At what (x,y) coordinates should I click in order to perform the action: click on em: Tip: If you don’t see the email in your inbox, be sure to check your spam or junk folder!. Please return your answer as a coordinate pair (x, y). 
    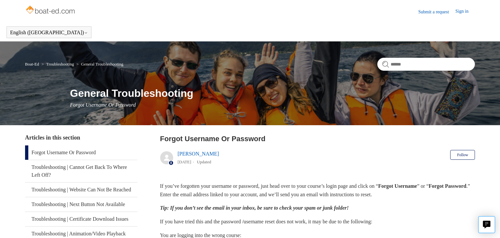
    Looking at the image, I should click on (255, 208).